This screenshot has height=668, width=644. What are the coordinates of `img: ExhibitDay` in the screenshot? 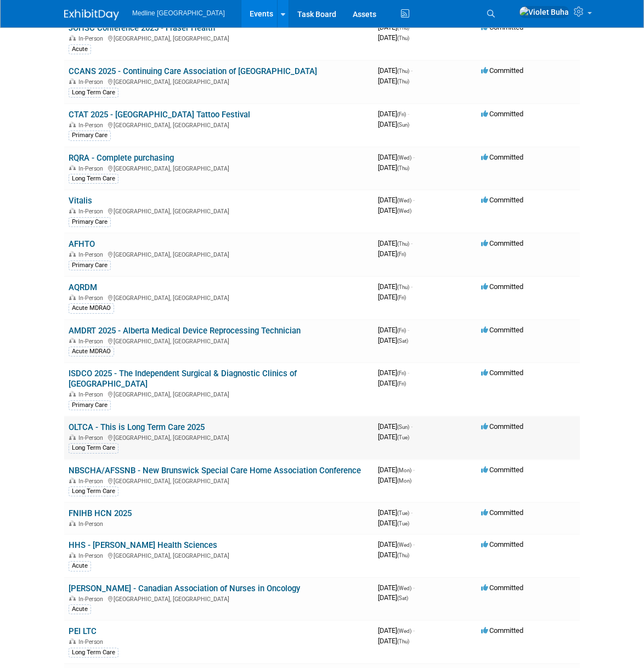 It's located at (91, 15).